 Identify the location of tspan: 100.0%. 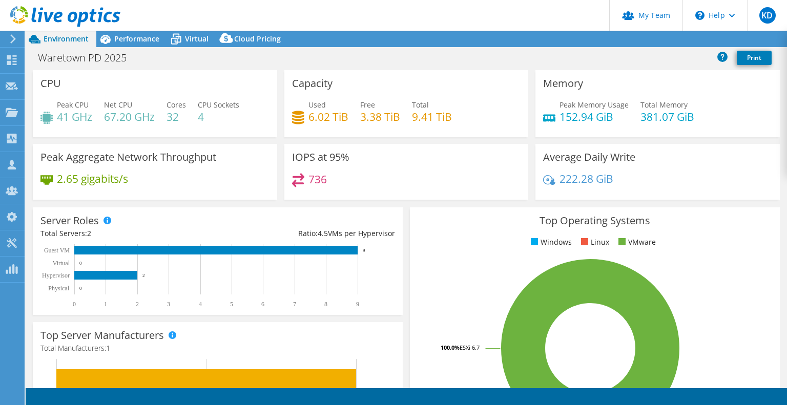
(450, 347).